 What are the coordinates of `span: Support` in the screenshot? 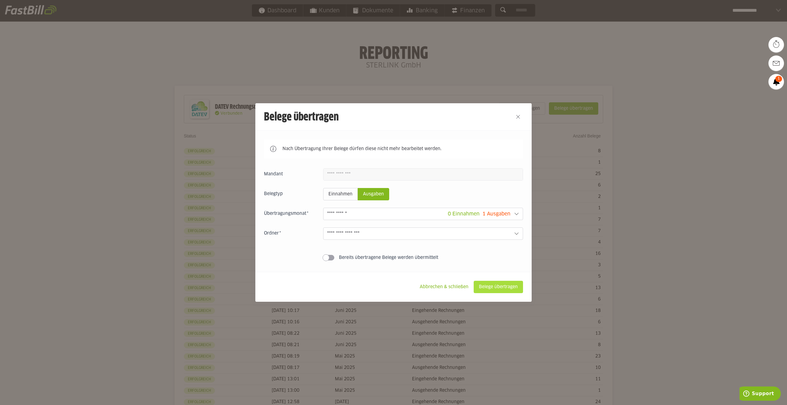 It's located at (23, 7).